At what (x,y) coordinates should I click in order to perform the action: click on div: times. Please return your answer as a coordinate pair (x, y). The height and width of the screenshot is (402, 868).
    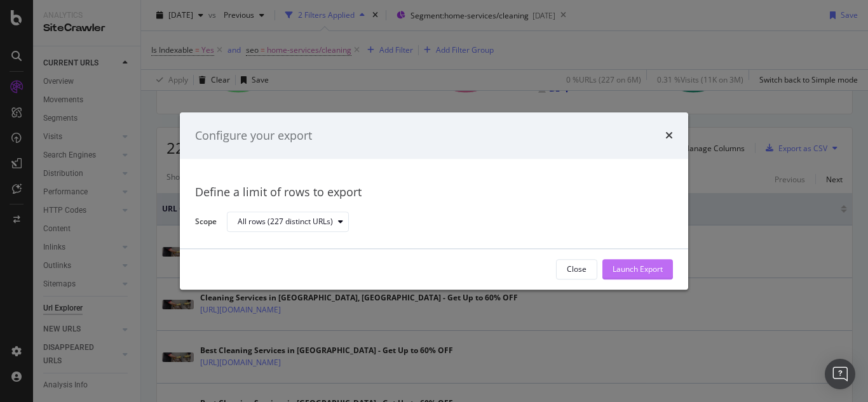
    Looking at the image, I should click on (669, 136).